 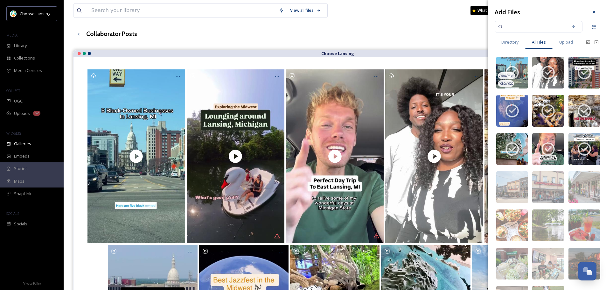 What do you see at coordinates (584, 73) in the screenshot?
I see `img: d0ede785-699c-4905-bab3-46917ae5e050.jpg` at bounding box center [584, 73].